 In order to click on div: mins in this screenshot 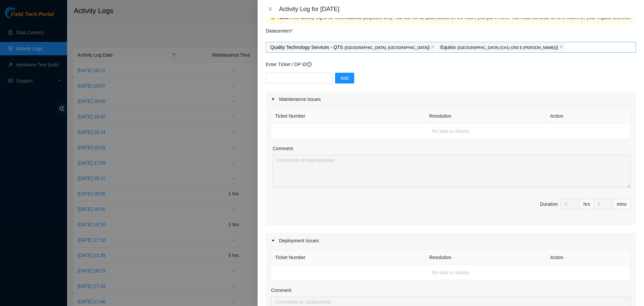, I will do `click(621, 204)`.